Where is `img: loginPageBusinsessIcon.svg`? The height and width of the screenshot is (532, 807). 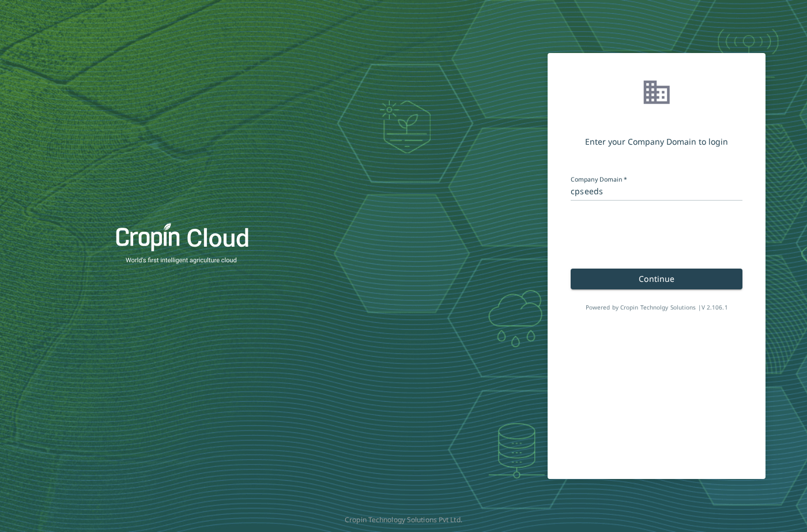
img: loginPageBusinsessIcon.svg is located at coordinates (657, 92).